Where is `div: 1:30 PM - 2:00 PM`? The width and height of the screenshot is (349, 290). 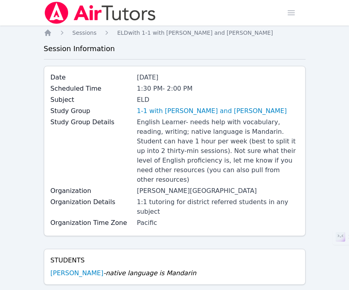
div: 1:30 PM - 2:00 PM is located at coordinates (218, 89).